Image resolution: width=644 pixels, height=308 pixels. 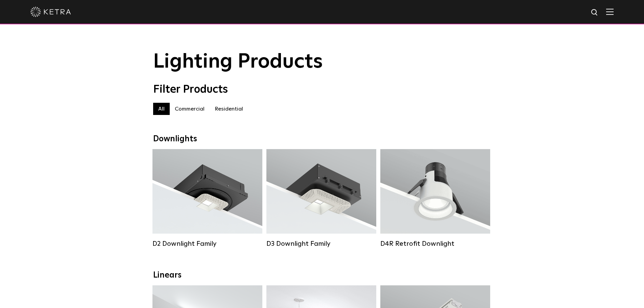 What do you see at coordinates (51, 12) in the screenshot?
I see `img: ketra-logo-2019-white` at bounding box center [51, 12].